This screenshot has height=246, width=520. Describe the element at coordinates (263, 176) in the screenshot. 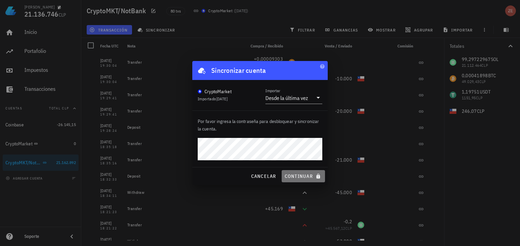

I see `span: cancelar` at that location.